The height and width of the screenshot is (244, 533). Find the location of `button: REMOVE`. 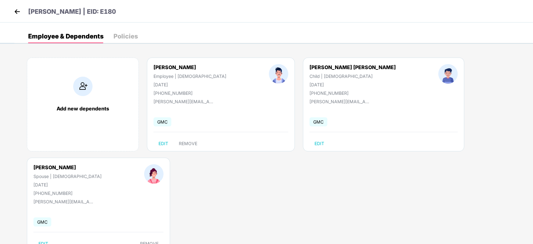

button: REMOVE is located at coordinates (188, 144).